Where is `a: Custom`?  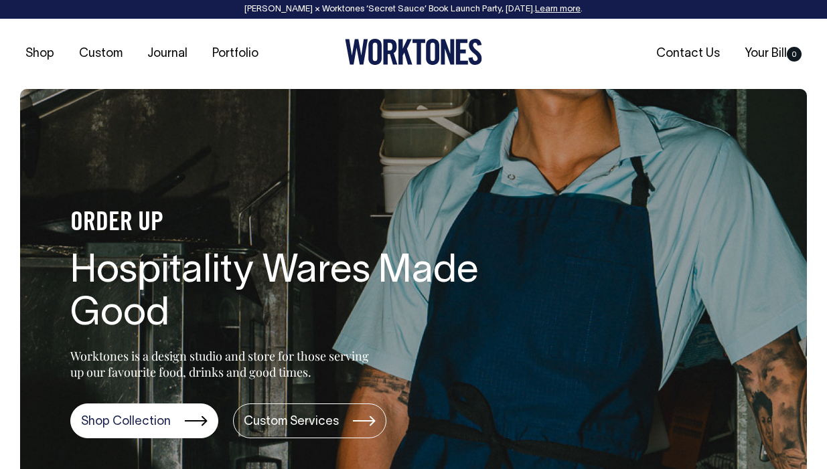
a: Custom is located at coordinates (100, 54).